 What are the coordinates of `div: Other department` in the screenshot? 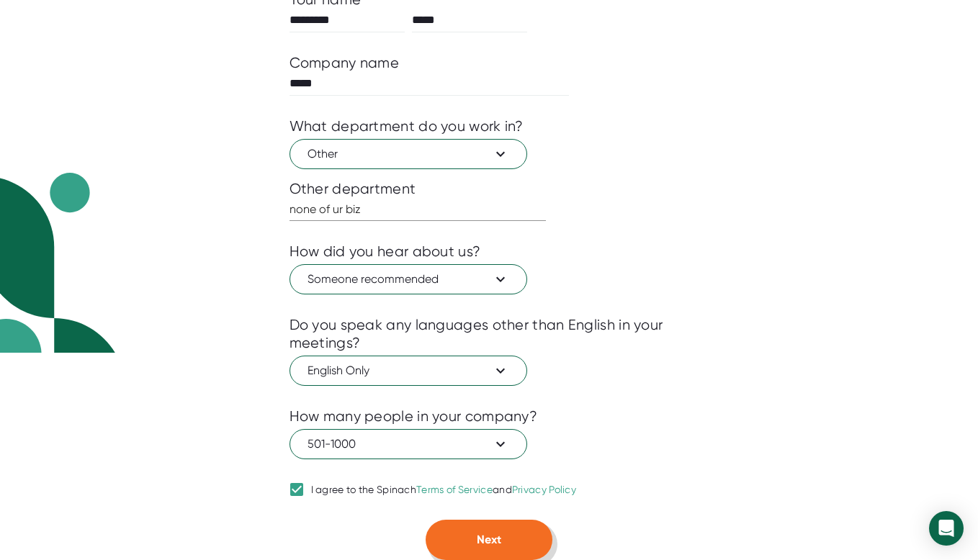 It's located at (489, 189).